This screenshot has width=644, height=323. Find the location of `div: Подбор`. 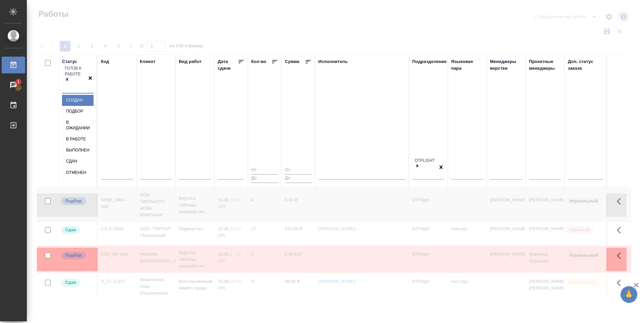

div: Подбор is located at coordinates (78, 111).